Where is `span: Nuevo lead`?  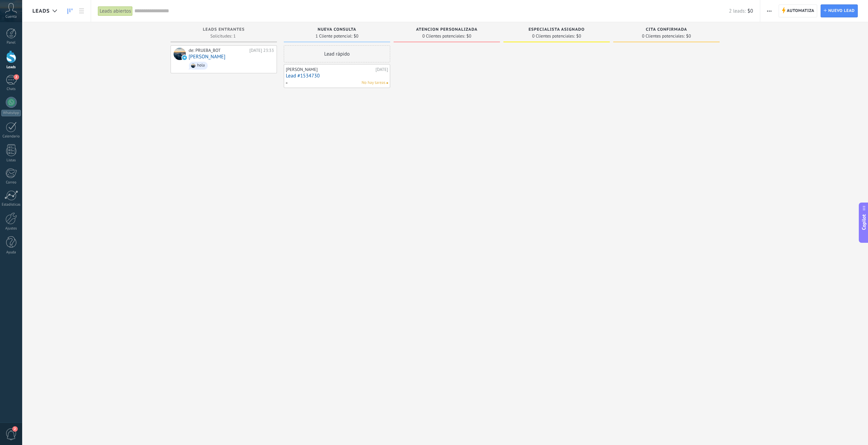 span: Nuevo lead is located at coordinates (841, 11).